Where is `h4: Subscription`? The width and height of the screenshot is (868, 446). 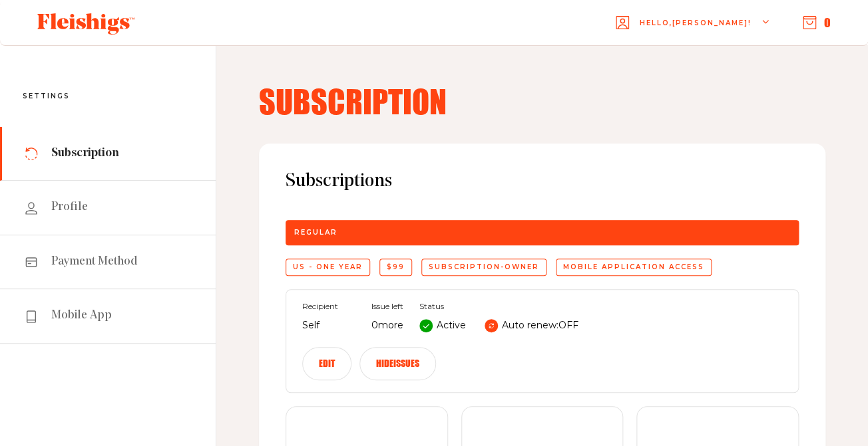
h4: Subscription is located at coordinates (542, 101).